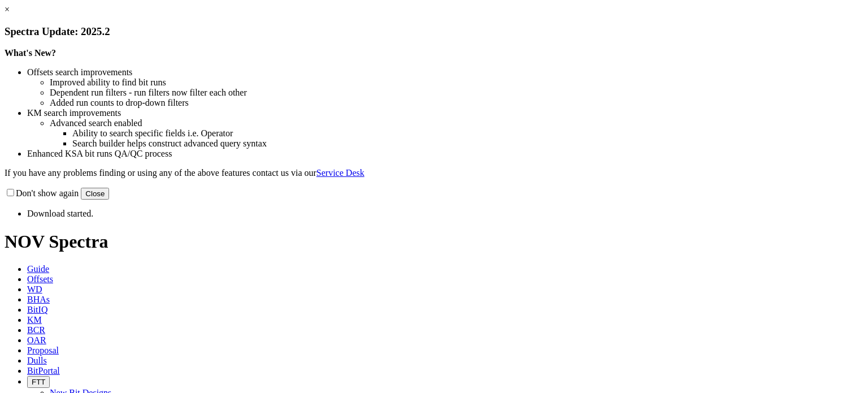 The height and width of the screenshot is (393, 868). What do you see at coordinates (434, 32) in the screenshot?
I see `h3: Spectra Update: 2025.2` at bounding box center [434, 32].